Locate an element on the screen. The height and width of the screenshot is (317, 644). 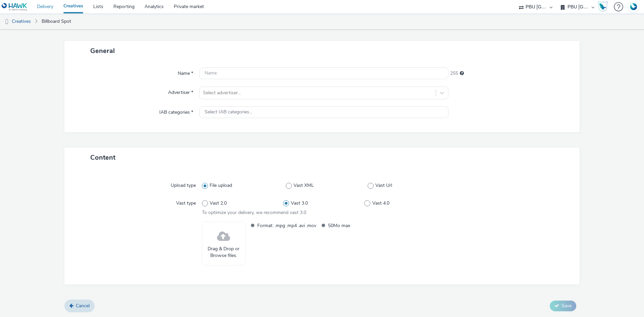
img: dooh is located at coordinates (7, 22).